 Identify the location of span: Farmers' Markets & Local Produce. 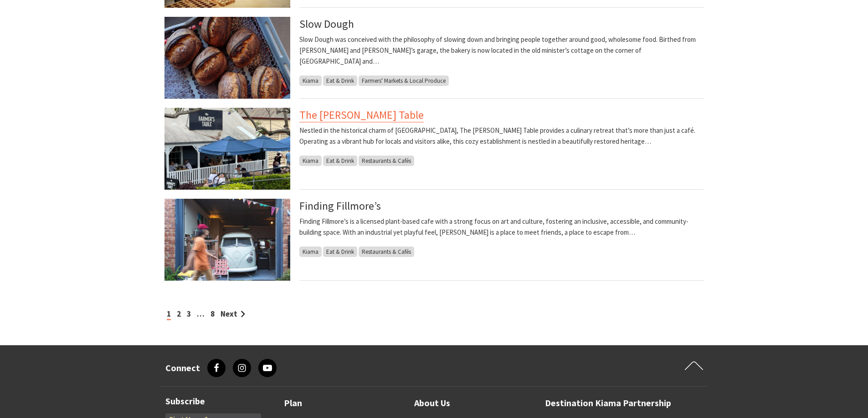
(404, 80).